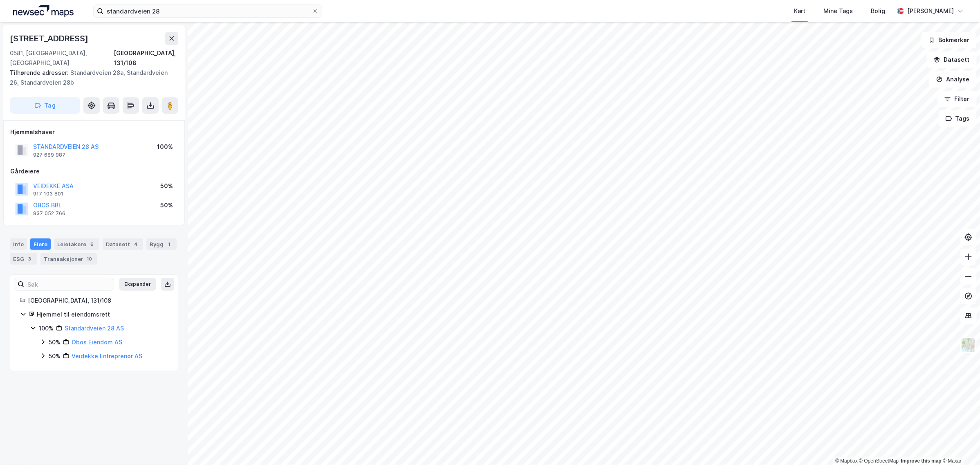  I want to click on div: 917 103 801, so click(49, 194).